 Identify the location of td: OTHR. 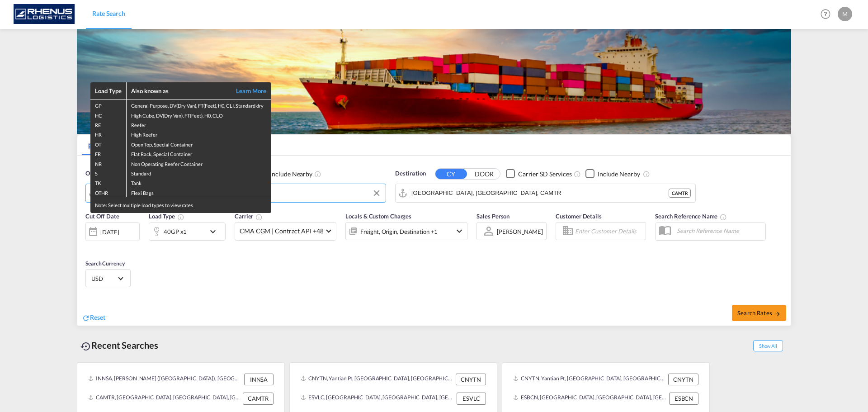
(108, 192).